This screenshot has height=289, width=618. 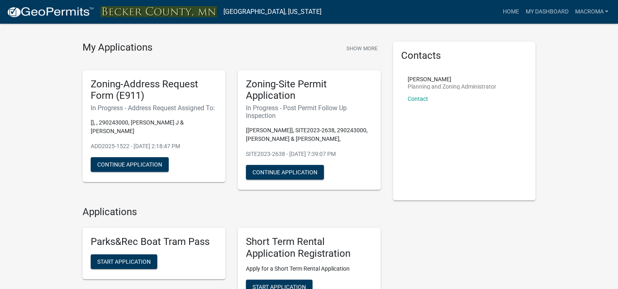 I want to click on h5: Contacts, so click(x=465, y=56).